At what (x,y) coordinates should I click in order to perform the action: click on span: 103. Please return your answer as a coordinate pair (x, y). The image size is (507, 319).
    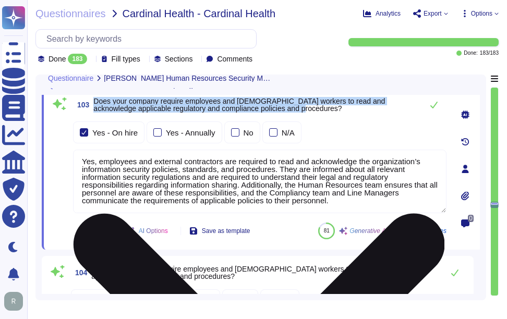
    Looking at the image, I should click on (81, 105).